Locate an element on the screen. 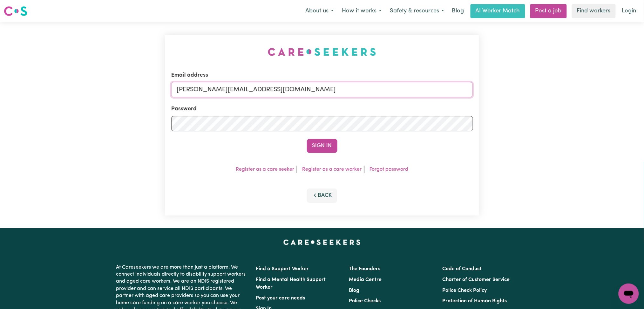  a: Forgot password is located at coordinates (388, 170).